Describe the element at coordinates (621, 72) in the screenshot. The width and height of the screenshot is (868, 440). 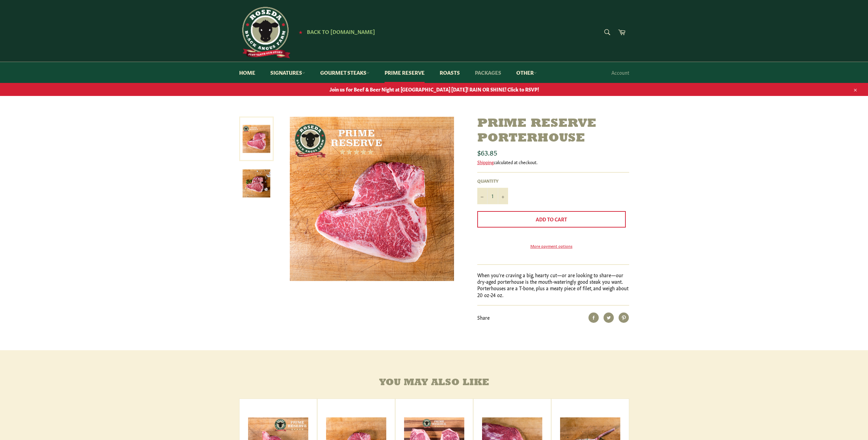
I see `a: Account` at that location.